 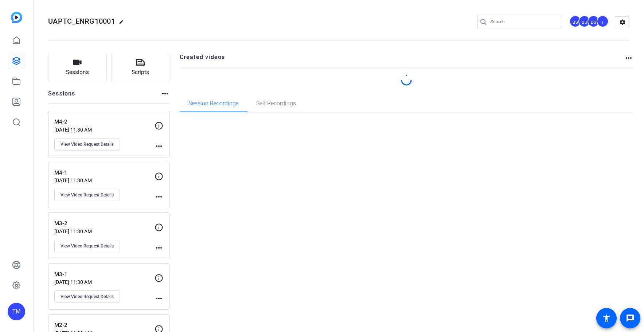 I want to click on ngx-avatar: Brian Sly, so click(x=585, y=21).